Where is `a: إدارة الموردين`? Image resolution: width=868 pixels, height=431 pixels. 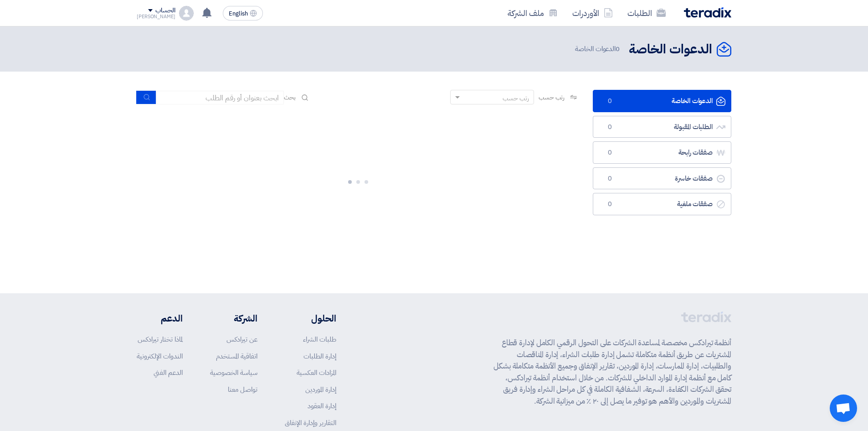 a: إدارة الموردين is located at coordinates (321, 389).